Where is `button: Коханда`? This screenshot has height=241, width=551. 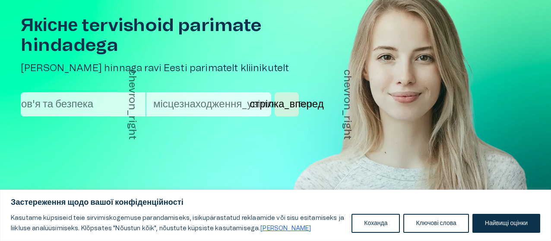
button: Коханда is located at coordinates (376, 224).